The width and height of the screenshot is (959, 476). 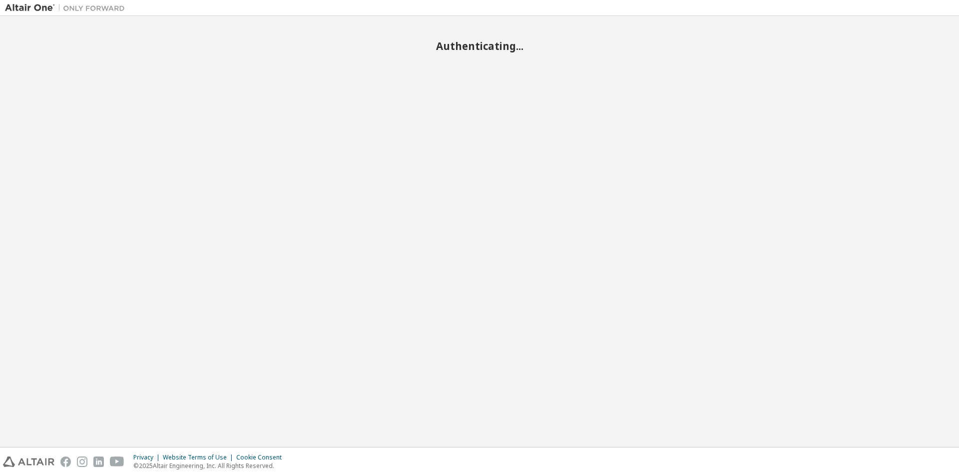 I want to click on img: linkedin.svg, so click(x=98, y=461).